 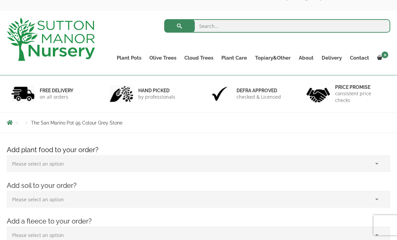 I want to click on p: checked & Licensed, so click(x=259, y=97).